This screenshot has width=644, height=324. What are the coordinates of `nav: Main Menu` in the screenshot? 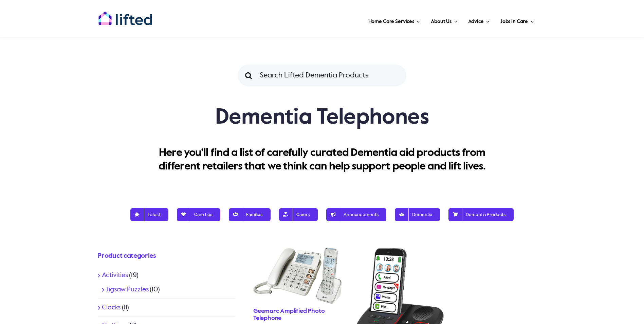 It's located at (355, 20).